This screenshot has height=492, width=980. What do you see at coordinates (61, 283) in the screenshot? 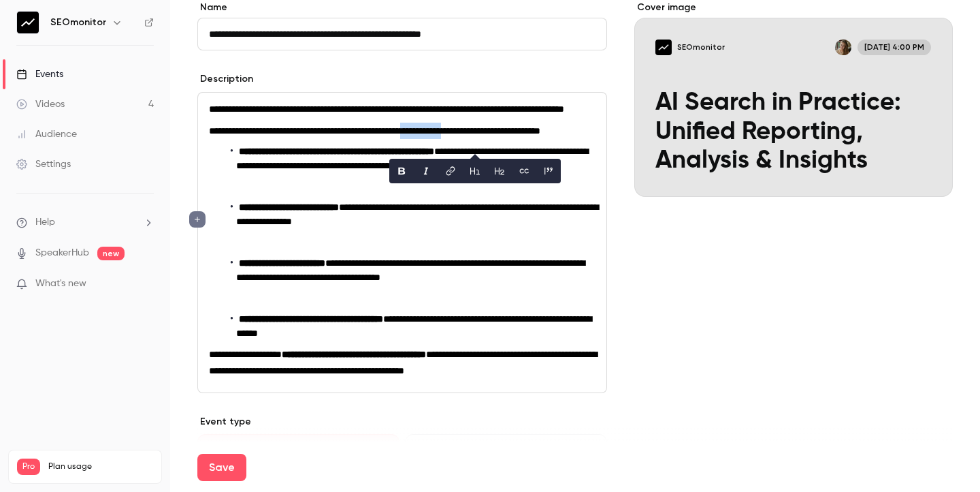
I see `span: What's new` at bounding box center [61, 283].